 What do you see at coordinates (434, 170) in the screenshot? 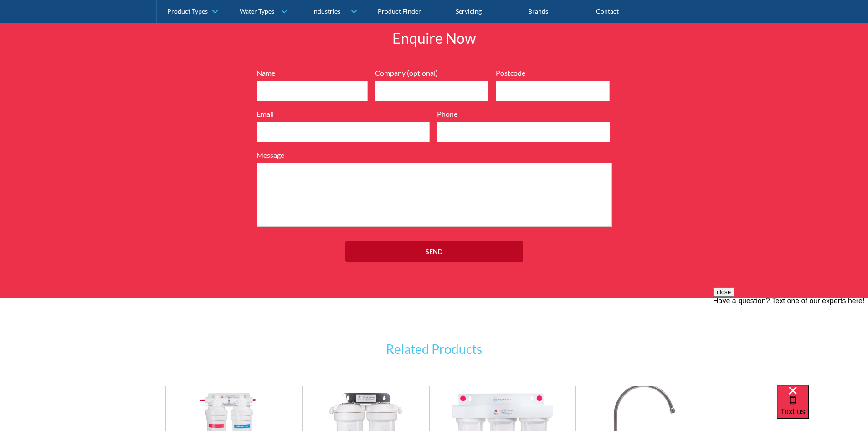
I see `form: Full Width Form` at bounding box center [434, 170].